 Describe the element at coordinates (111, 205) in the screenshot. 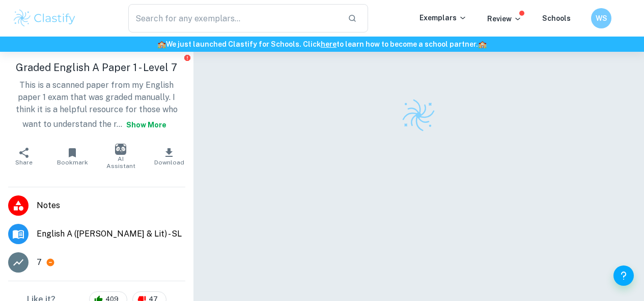

I see `span: Notes` at that location.